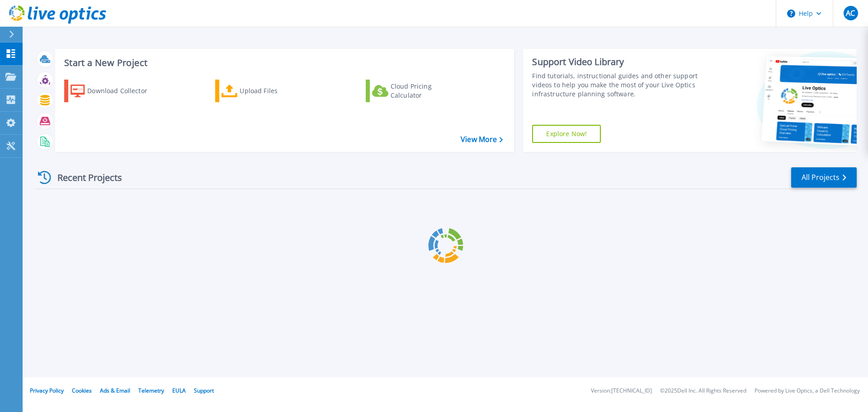 The width and height of the screenshot is (868, 412). I want to click on div: Upload Files, so click(276, 90).